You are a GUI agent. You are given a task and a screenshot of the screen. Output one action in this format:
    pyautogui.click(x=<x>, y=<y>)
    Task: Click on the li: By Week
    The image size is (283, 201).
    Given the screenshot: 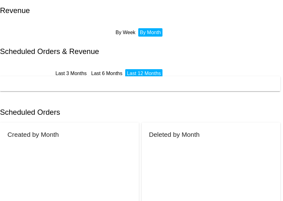 What is the action you would take?
    pyautogui.click(x=125, y=32)
    